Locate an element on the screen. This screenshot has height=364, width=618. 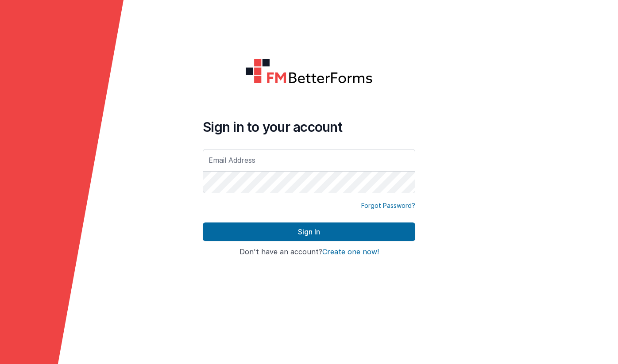
h4: Don't have an account? is located at coordinates (309, 252).